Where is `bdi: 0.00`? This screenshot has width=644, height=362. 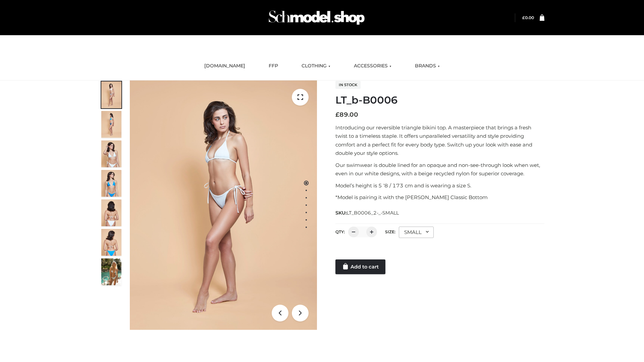 bdi: 0.00 is located at coordinates (528, 17).